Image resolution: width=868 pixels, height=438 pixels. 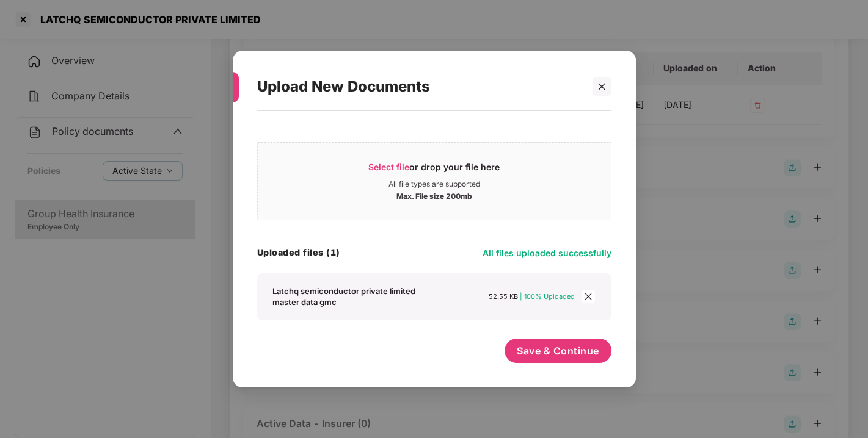 What do you see at coordinates (299, 253) in the screenshot?
I see `h4: Uploaded files (1)` at bounding box center [299, 253].